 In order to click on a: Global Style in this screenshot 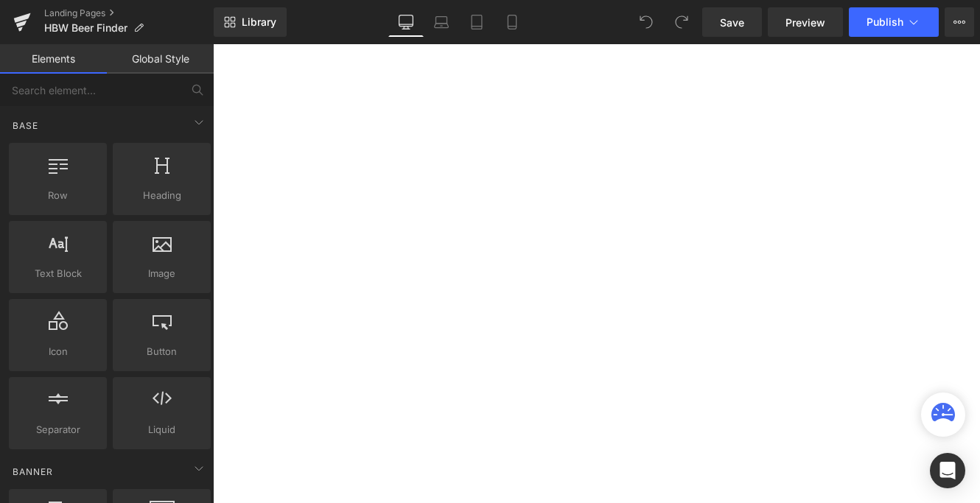, I will do `click(160, 59)`.